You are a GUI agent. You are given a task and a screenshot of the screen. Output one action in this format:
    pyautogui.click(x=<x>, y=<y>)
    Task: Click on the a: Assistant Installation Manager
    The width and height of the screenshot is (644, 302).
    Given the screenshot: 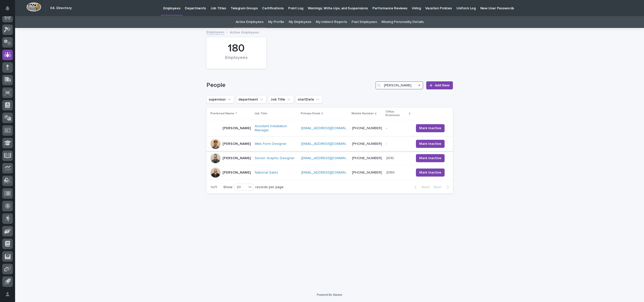 What is the action you would take?
    pyautogui.click(x=276, y=128)
    